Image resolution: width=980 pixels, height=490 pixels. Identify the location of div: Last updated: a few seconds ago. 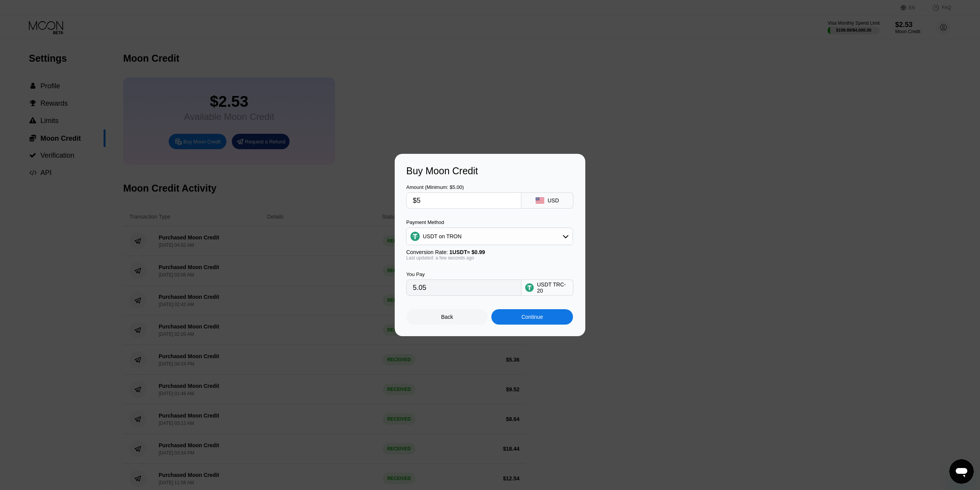
(490, 258).